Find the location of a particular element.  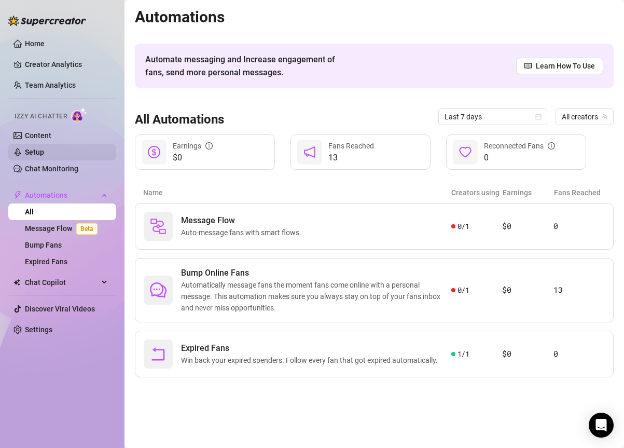

a: Content is located at coordinates (38, 135).